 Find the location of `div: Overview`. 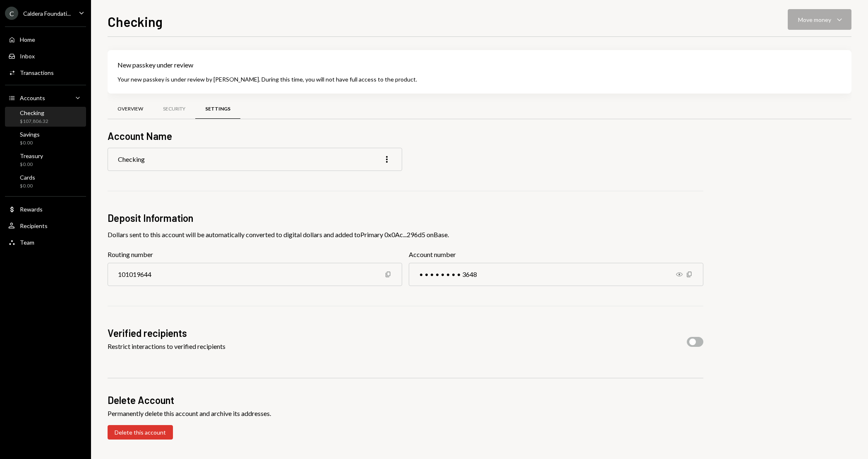

div: Overview is located at coordinates (130, 109).